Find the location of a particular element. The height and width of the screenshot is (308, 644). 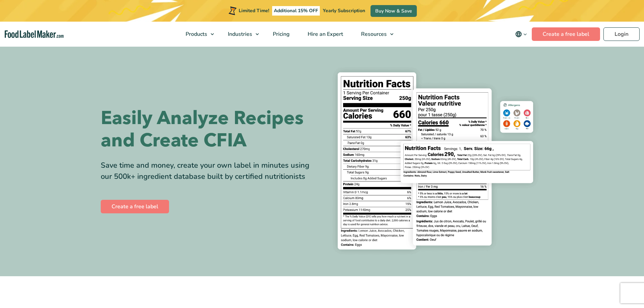

span: Limited Time! is located at coordinates (254, 11).